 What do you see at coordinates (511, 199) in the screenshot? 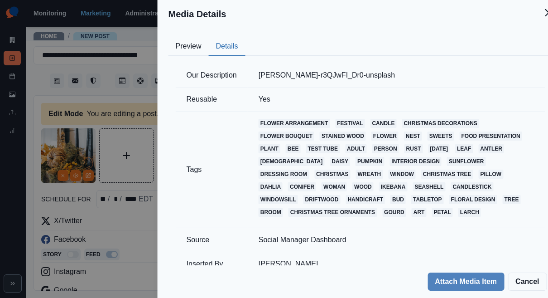
I see `a: tree` at bounding box center [511, 199].